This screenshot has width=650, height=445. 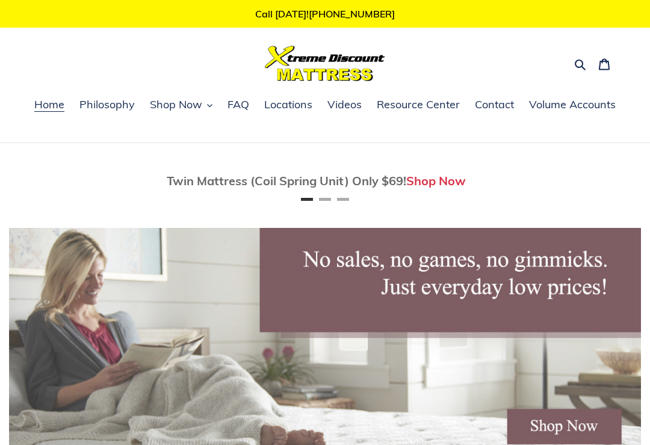 What do you see at coordinates (176, 105) in the screenshot?
I see `span: Shop Now` at bounding box center [176, 105].